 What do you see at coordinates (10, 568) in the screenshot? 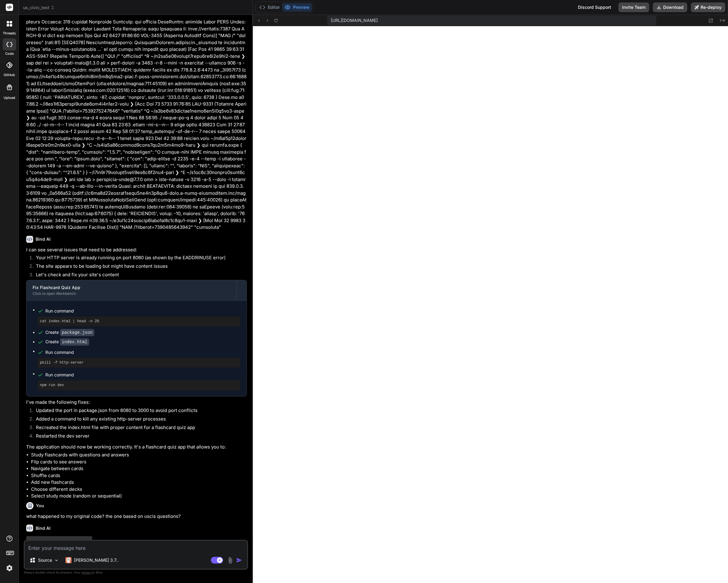
I see `img: settings` at bounding box center [10, 568].